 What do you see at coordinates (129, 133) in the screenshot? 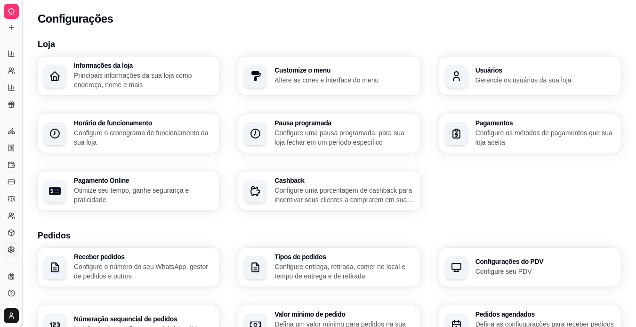
I see `button: Horário de funcionamentoConfigure o cronograma de funcionamento da sua loja` at bounding box center [129, 133].